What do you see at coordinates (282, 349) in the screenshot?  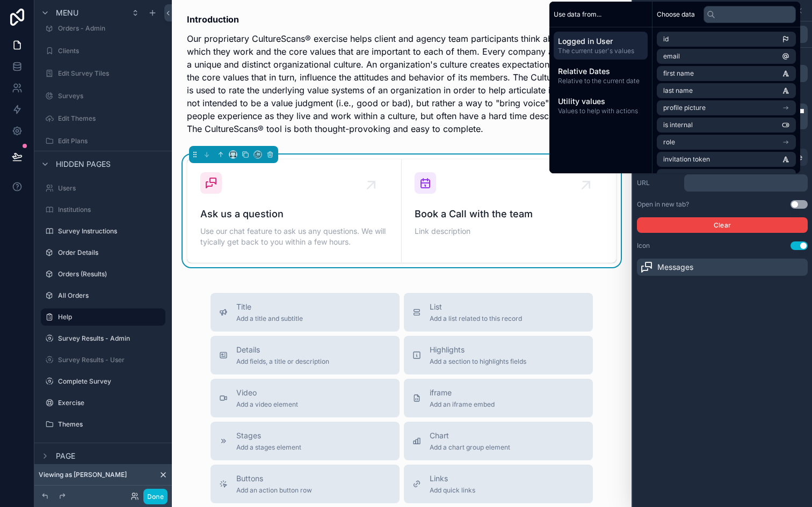 I see `span: Details` at bounding box center [282, 349].